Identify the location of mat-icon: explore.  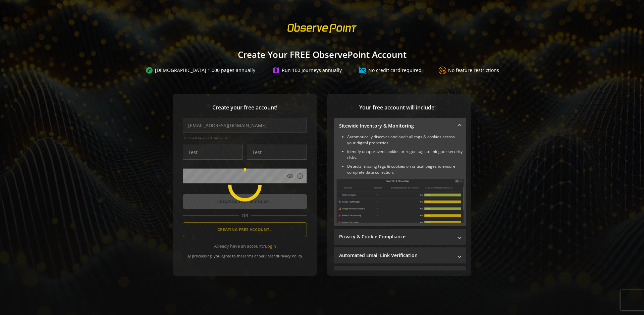
(149, 71).